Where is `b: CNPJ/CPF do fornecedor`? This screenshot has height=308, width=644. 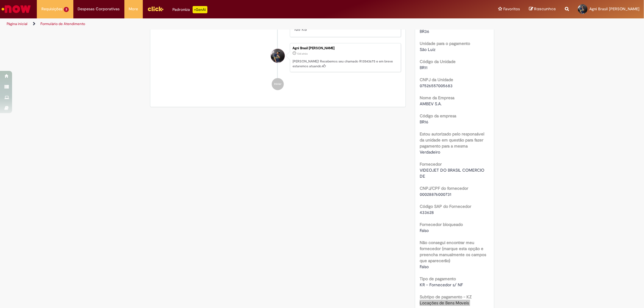
b: CNPJ/CPF do fornecedor is located at coordinates (444, 188).